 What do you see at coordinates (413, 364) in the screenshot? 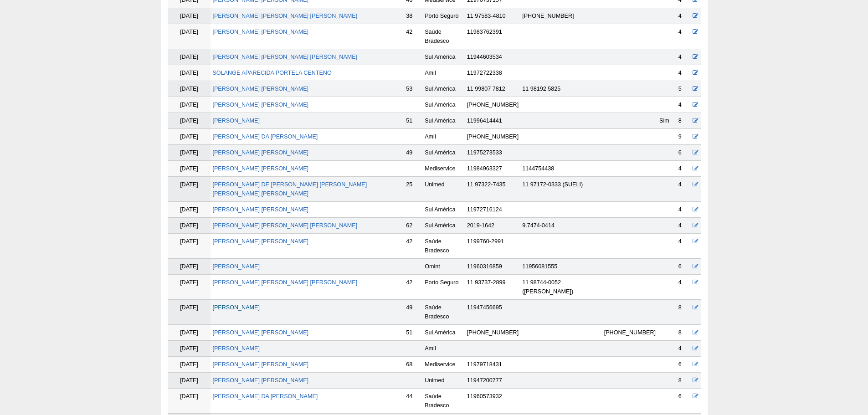
I see `td: 68` at bounding box center [413, 364].